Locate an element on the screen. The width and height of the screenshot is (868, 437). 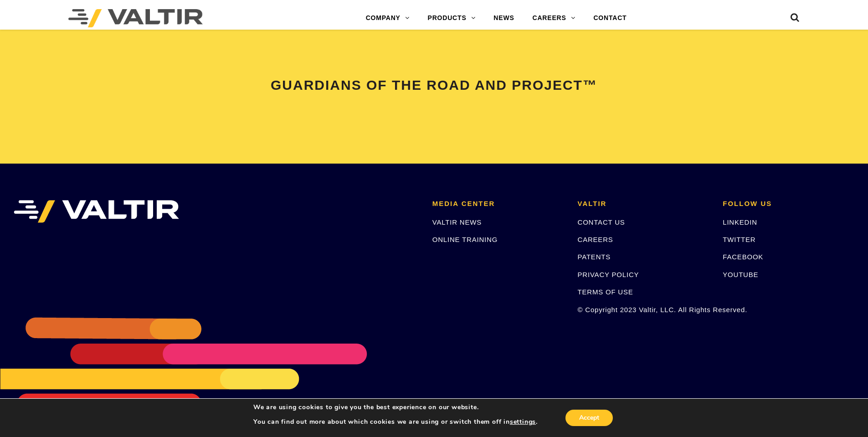
p: You can find out more about which cookies we are using or switch them off in . is located at coordinates (395, 422).